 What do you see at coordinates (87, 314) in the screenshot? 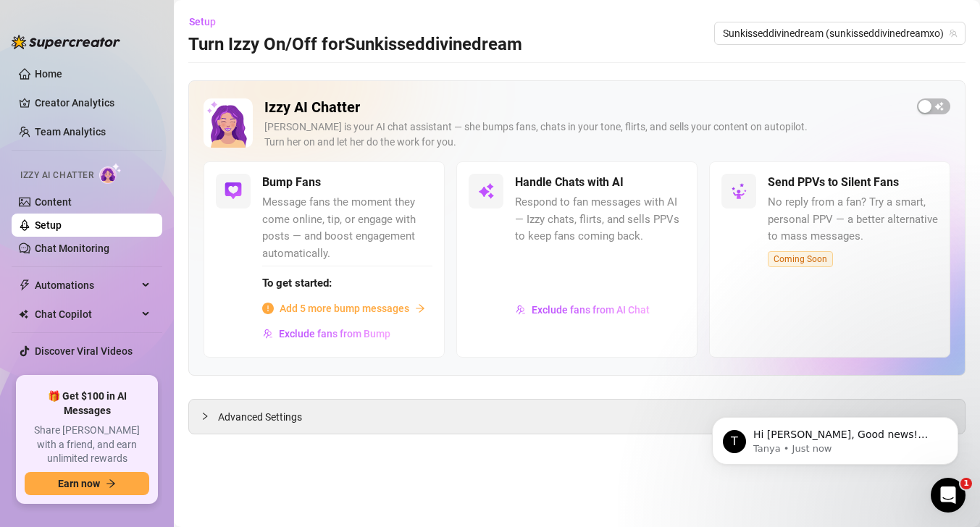
I see `span: Chat Copilot` at bounding box center [87, 314].